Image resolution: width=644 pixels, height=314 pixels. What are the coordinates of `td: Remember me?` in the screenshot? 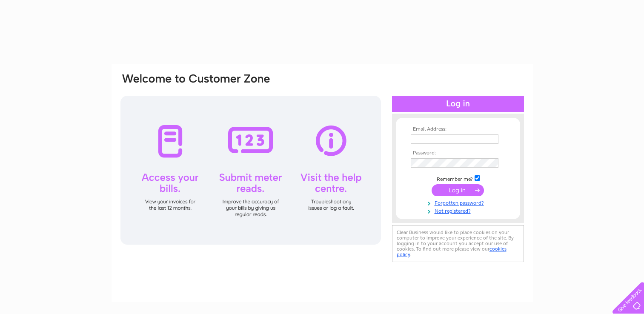 It's located at (458, 178).